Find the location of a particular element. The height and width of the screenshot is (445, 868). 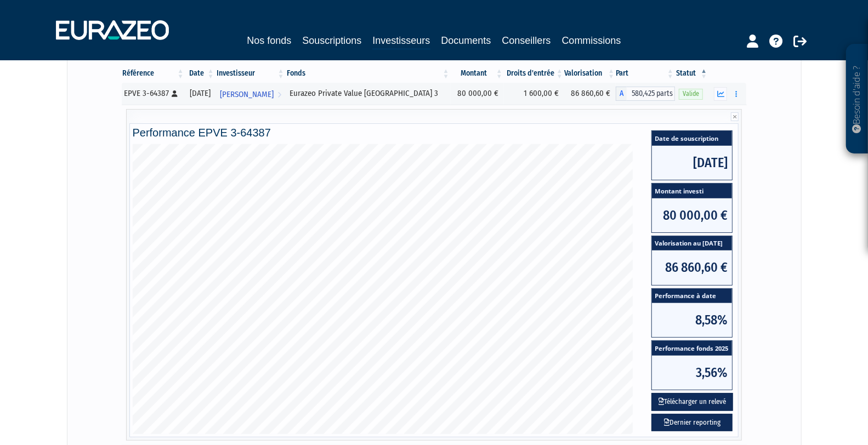

td: 86 860,60 € is located at coordinates (590, 94).